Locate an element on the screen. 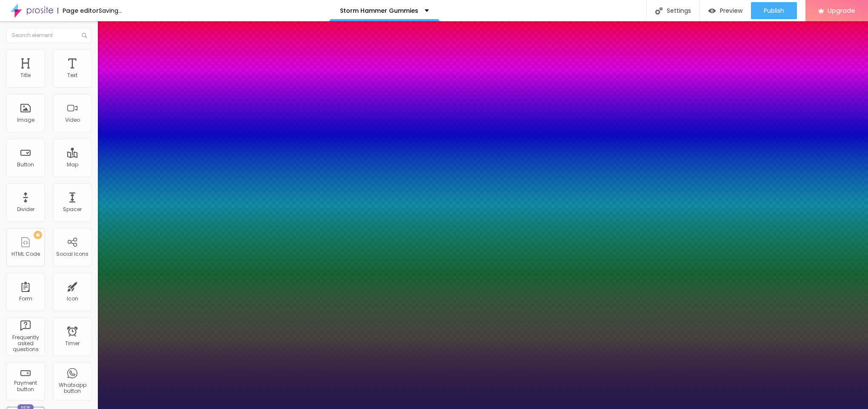 The image size is (868, 409). button: Preview is located at coordinates (725, 11).